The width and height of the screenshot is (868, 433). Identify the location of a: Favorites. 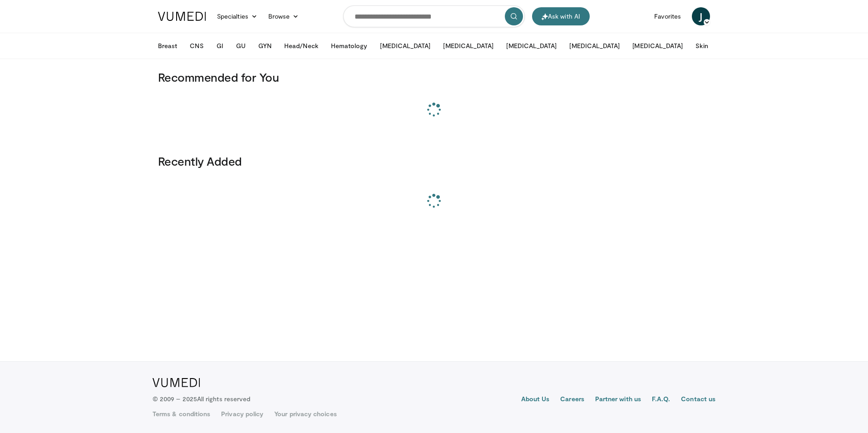
(667, 16).